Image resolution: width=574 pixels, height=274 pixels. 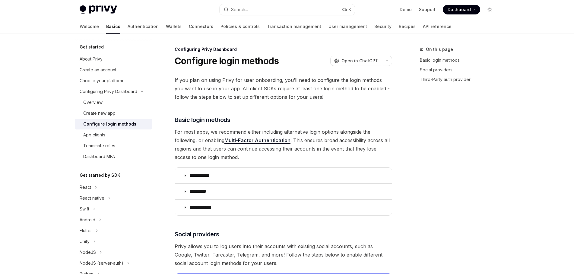 I want to click on a: Support, so click(x=427, y=10).